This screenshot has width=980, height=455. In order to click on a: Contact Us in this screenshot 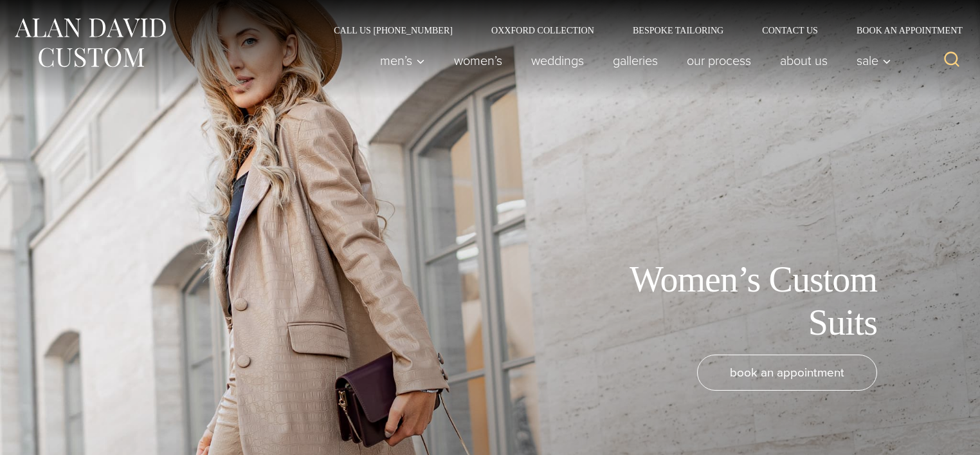, I will do `click(789, 30)`.